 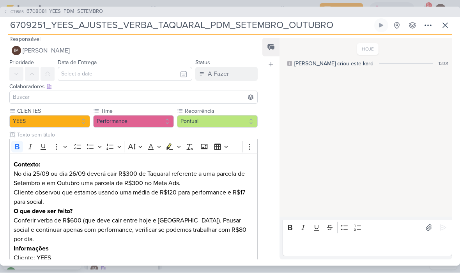 I want to click on p: IM, so click(x=16, y=51).